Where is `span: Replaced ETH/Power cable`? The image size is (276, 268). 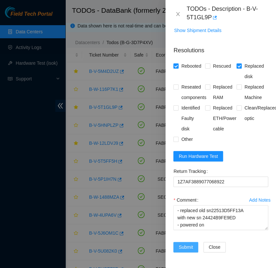
span: Replaced ETH/Power cable is located at coordinates (225, 118).